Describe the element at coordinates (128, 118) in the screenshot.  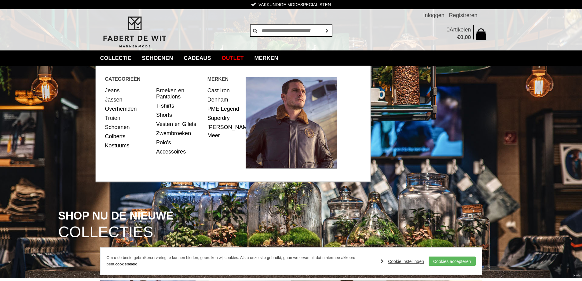
I see `a: Truien` at that location.